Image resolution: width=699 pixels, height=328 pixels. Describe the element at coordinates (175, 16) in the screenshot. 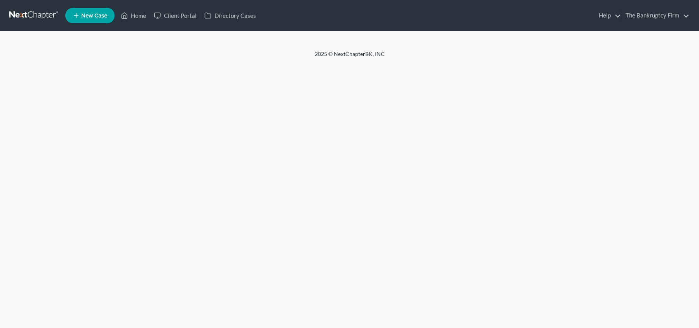

I see `a: Client Portal` at that location.